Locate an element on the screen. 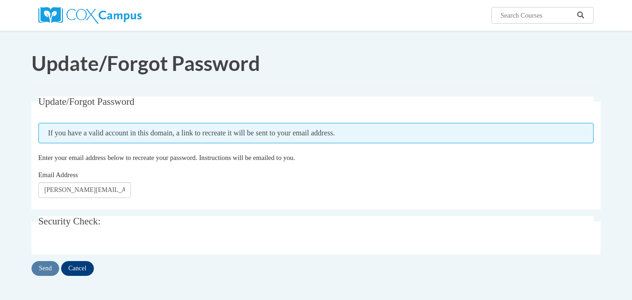 The width and height of the screenshot is (632, 300). span: Enter your email address below to recreate your password. Instructions will be emailed to you. is located at coordinates (167, 157).